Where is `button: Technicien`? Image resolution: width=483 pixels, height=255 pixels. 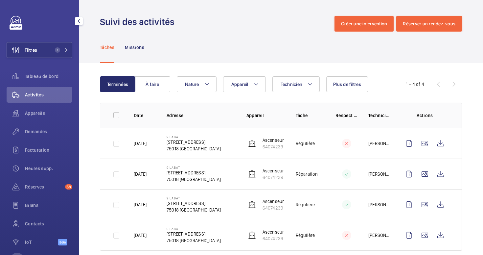
button: Technicien is located at coordinates (296, 84).